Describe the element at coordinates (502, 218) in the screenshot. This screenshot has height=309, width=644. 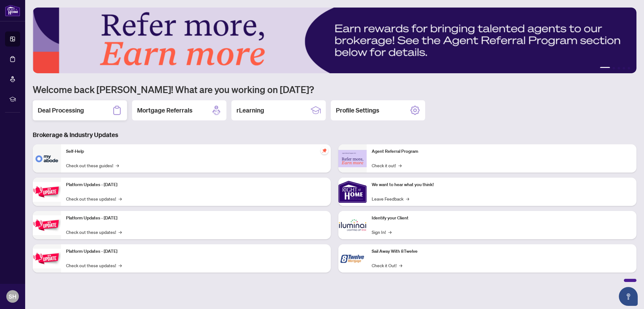
I see `p: Identify your Client` at that location.